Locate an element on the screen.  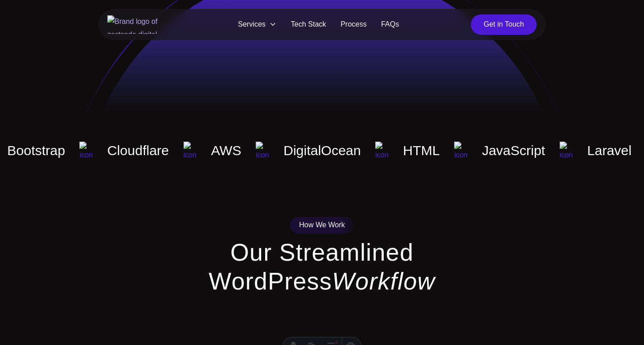
div: HTML is located at coordinates (417, 150).